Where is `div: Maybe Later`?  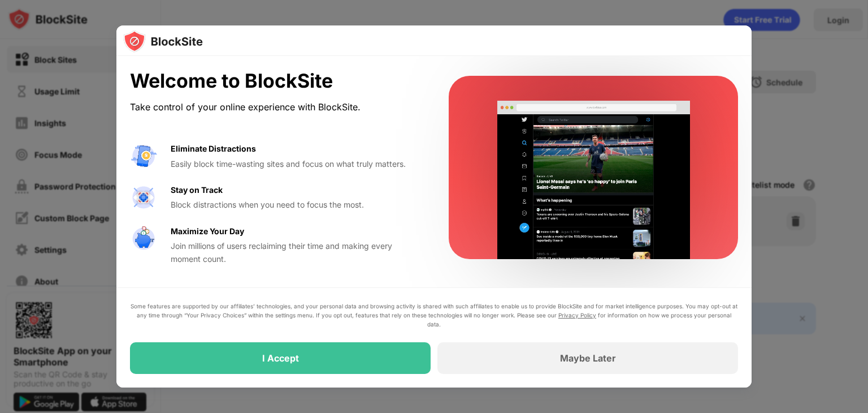 div: Maybe Later is located at coordinates (588, 358).